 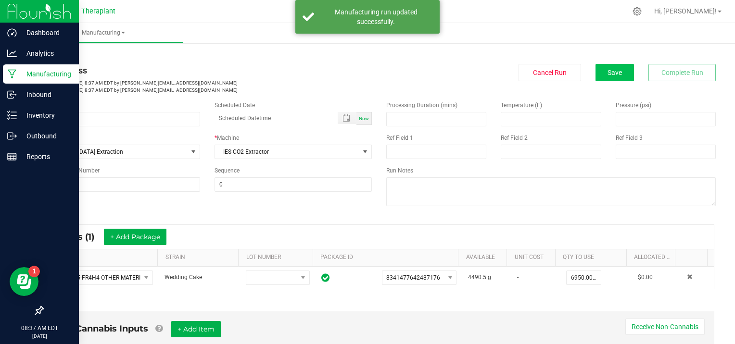 What do you see at coordinates (533, 258) in the screenshot?
I see `a: Unit CostSortable` at bounding box center [533, 258].